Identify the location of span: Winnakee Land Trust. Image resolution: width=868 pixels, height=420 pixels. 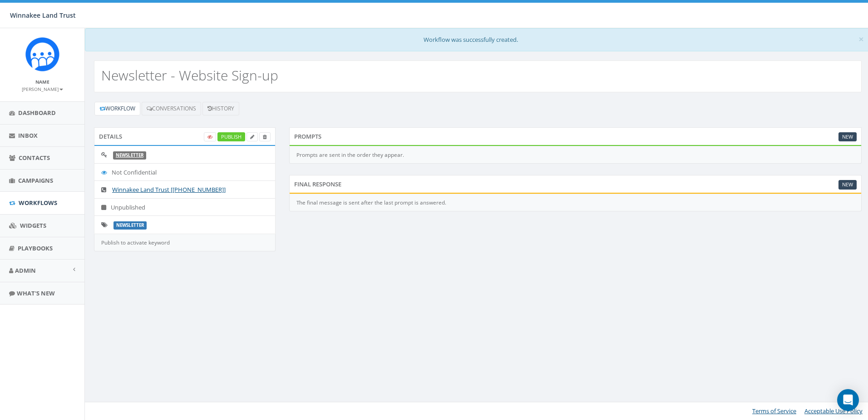
(42, 15).